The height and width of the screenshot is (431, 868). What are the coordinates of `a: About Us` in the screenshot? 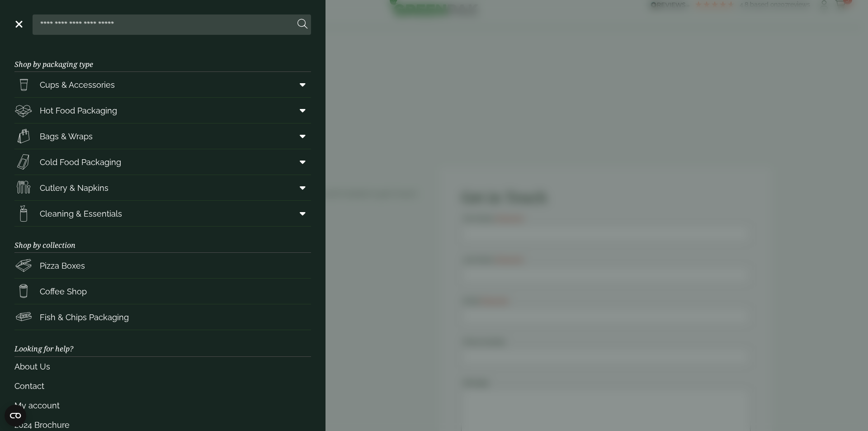 It's located at (163, 367).